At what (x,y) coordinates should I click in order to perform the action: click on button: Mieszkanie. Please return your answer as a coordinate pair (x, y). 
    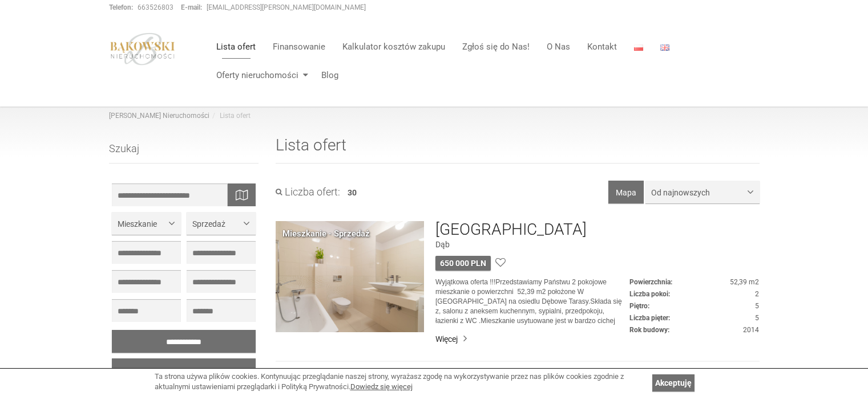
    Looking at the image, I should click on (146, 224).